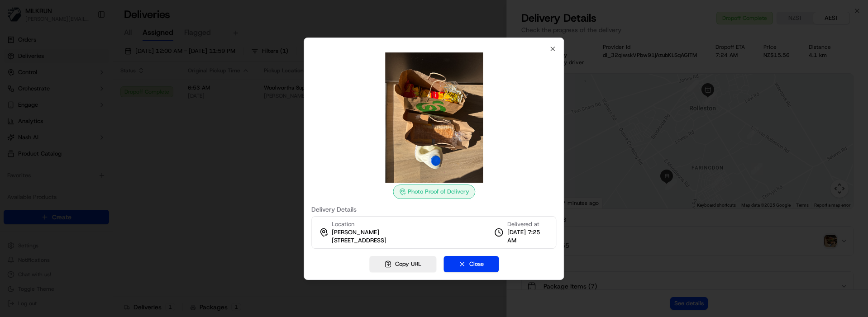 The height and width of the screenshot is (317, 868). I want to click on button: Copy URL, so click(402, 264).